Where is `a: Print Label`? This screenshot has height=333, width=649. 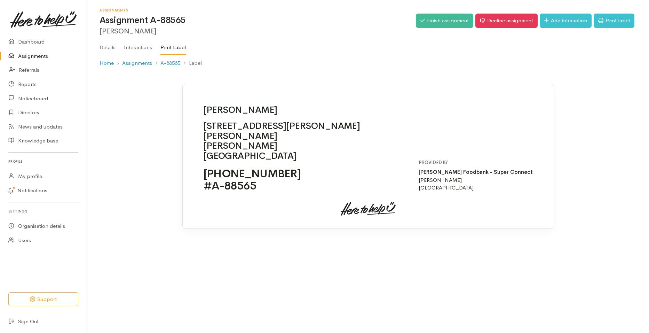
a: Print Label is located at coordinates (173, 45).